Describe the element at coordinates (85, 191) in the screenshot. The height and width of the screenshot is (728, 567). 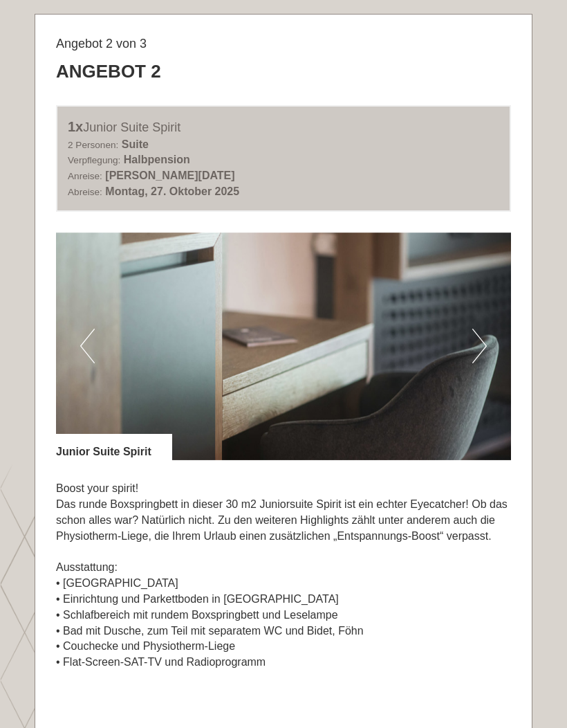
I see `small: Abreise:` at that location.